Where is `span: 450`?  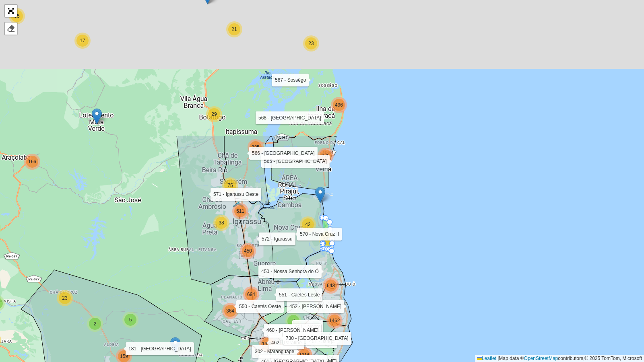
span: 450 is located at coordinates (248, 251).